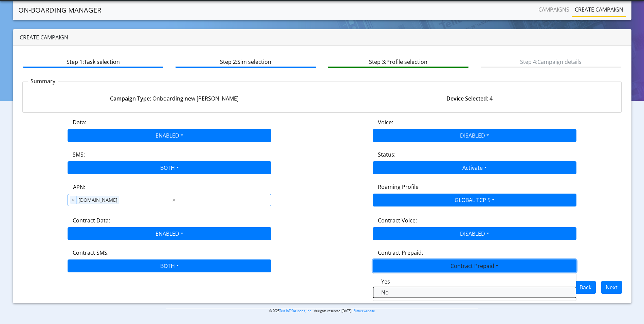 Image resolution: width=644 pixels, height=324 pixels. What do you see at coordinates (93, 62) in the screenshot?
I see `btn: Step 1: Task selection` at bounding box center [93, 62].